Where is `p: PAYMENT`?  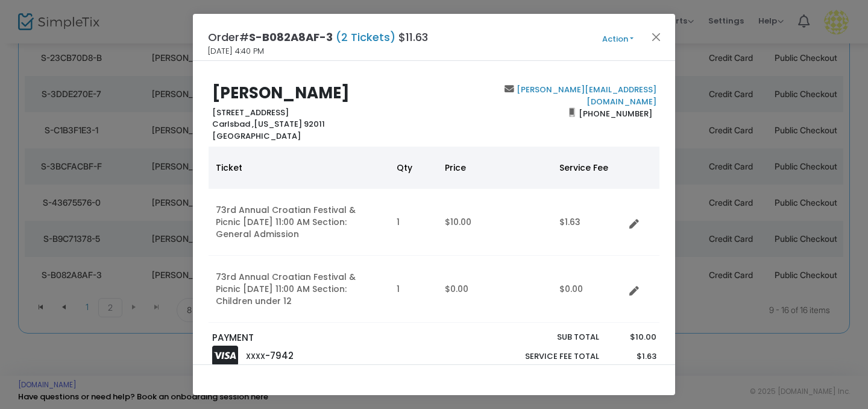 p: PAYMENT is located at coordinates (320, 338).